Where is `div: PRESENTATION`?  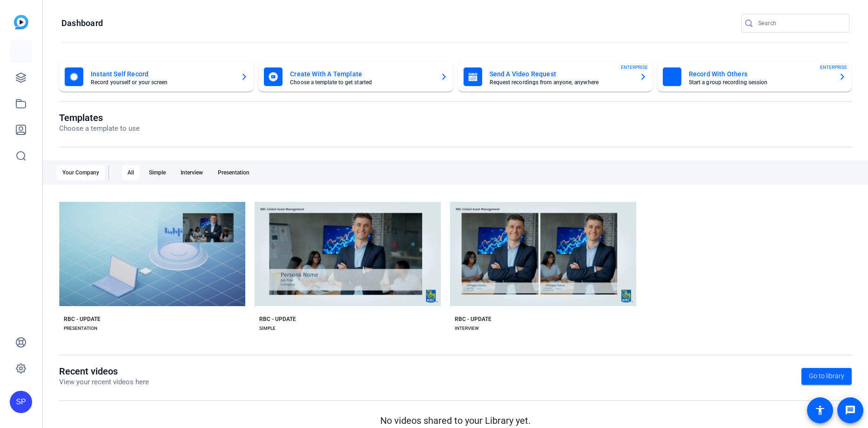 div: PRESENTATION is located at coordinates (81, 328).